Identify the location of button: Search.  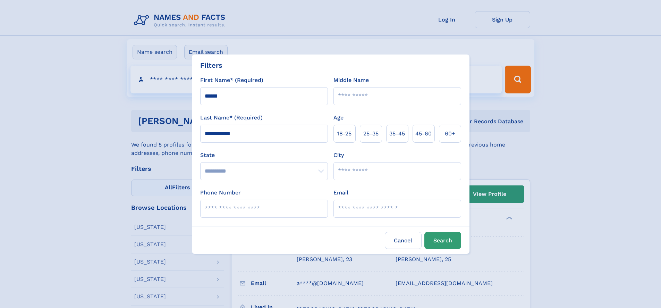
(443, 240).